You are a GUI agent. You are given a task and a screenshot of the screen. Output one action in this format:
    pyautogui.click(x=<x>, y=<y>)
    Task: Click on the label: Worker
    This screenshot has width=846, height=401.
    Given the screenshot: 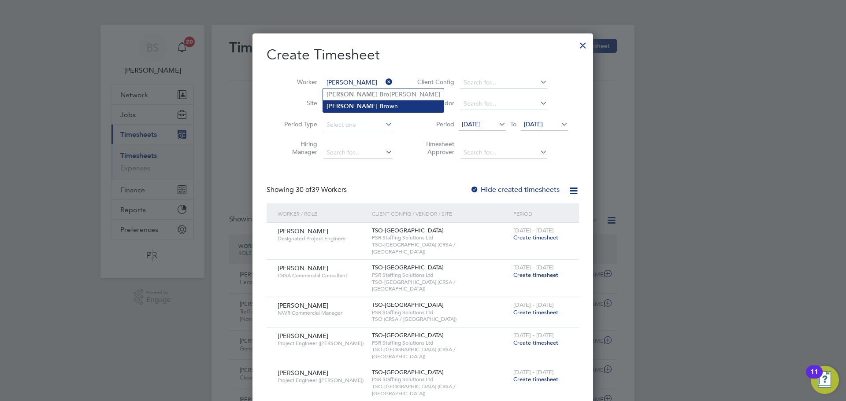 What is the action you would take?
    pyautogui.click(x=297, y=82)
    